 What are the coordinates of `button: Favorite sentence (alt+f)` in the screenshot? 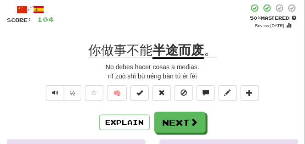 It's located at (94, 93).